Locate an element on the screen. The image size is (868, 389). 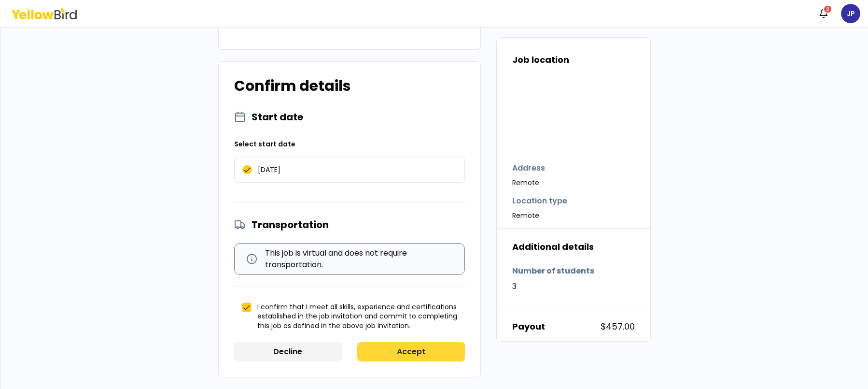
span: I confirm that I meet all skills, experience and certifications established in the job invitation... is located at coordinates (357, 316).